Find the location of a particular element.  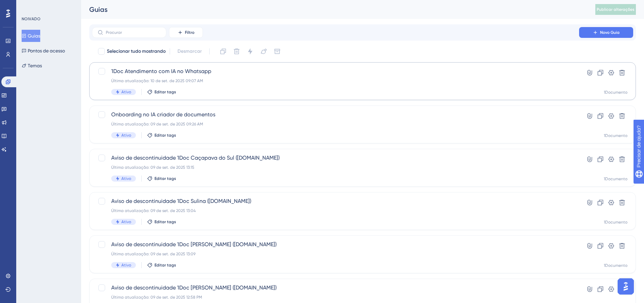

button: Abra o iniciador do Assistente de IA is located at coordinates (10, 10).